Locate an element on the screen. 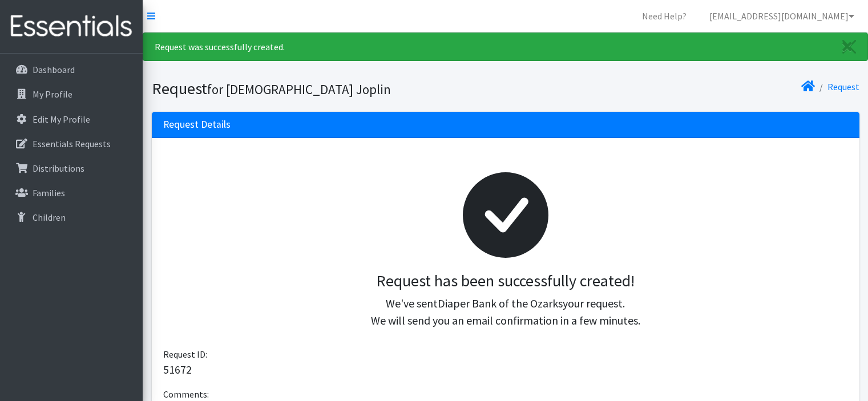 The image size is (868, 401). p: My Profile is located at coordinates (53, 94).